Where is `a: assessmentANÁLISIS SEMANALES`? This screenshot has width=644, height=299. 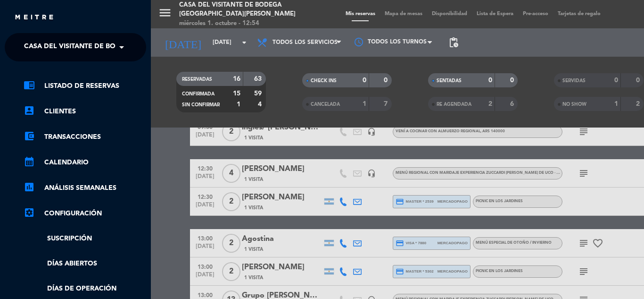
a: assessmentANÁLISIS SEMANALES is located at coordinates (85, 188).